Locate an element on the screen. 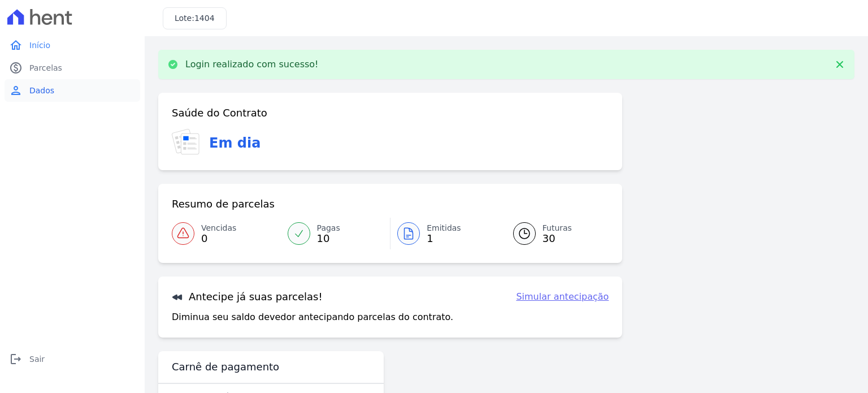  span: Início is located at coordinates (40, 45).